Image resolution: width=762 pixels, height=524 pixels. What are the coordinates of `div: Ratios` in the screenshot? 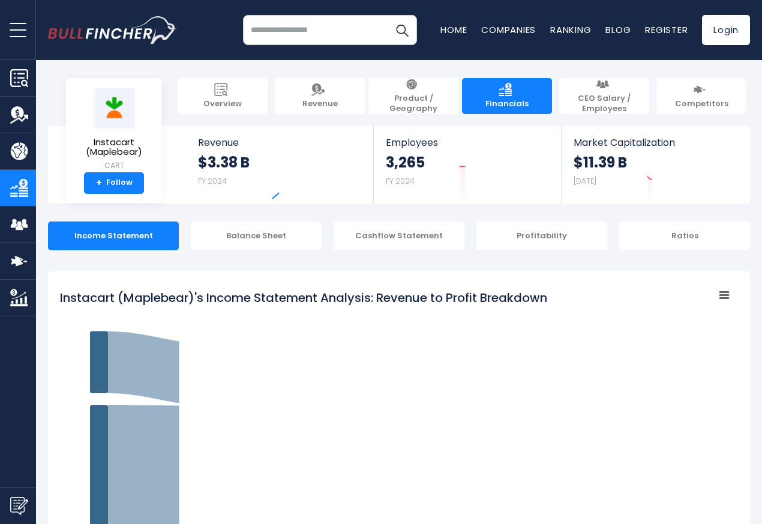 It's located at (684, 236).